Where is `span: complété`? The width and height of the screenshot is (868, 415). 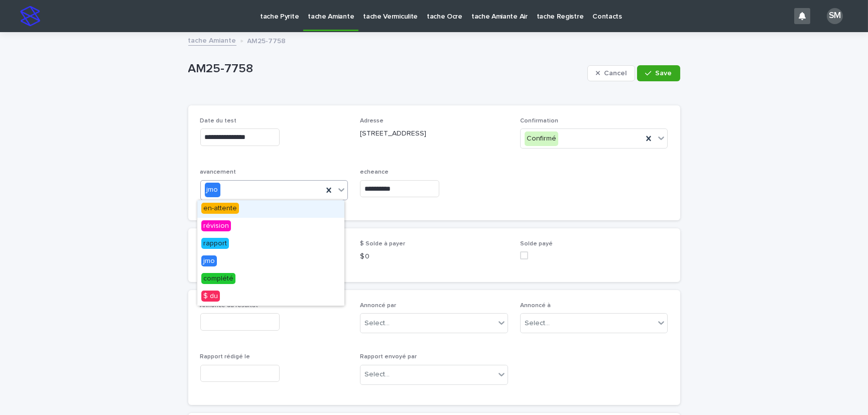 span: complété is located at coordinates (218, 279).